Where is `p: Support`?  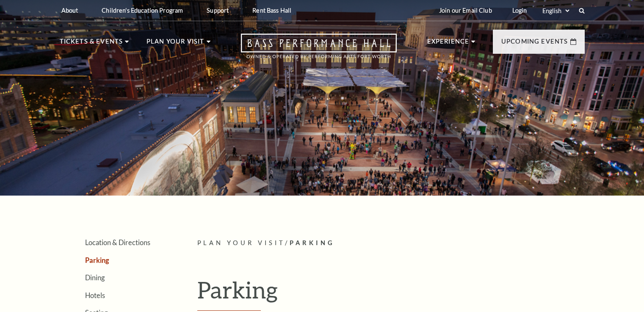 p: Support is located at coordinates (217, 10).